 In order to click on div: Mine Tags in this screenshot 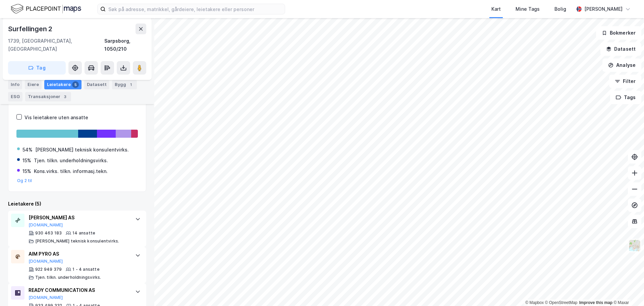, I will do `click(528, 9)`.